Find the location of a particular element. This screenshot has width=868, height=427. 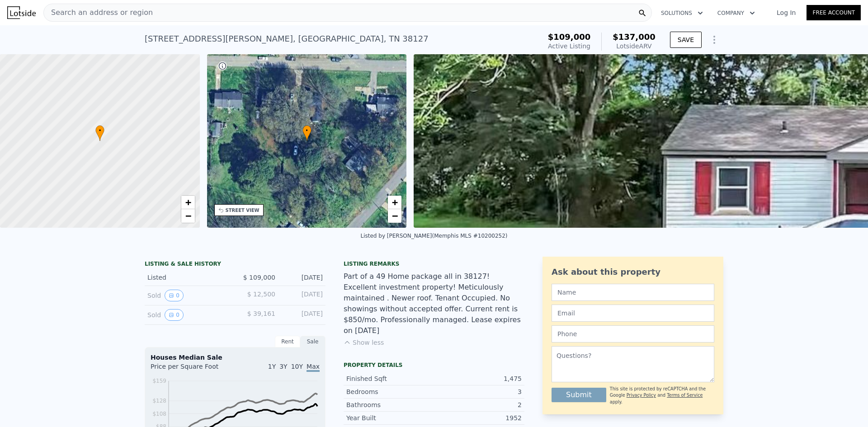

div: 1952 is located at coordinates (478, 418).